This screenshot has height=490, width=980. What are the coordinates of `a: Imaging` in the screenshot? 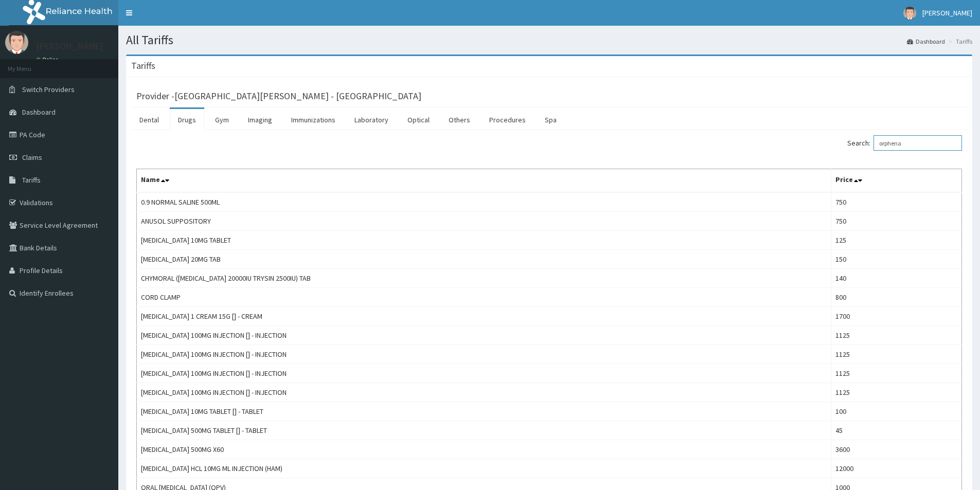 It's located at (260, 120).